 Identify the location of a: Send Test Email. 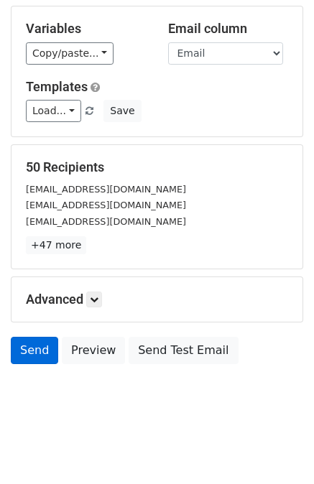
(183, 351).